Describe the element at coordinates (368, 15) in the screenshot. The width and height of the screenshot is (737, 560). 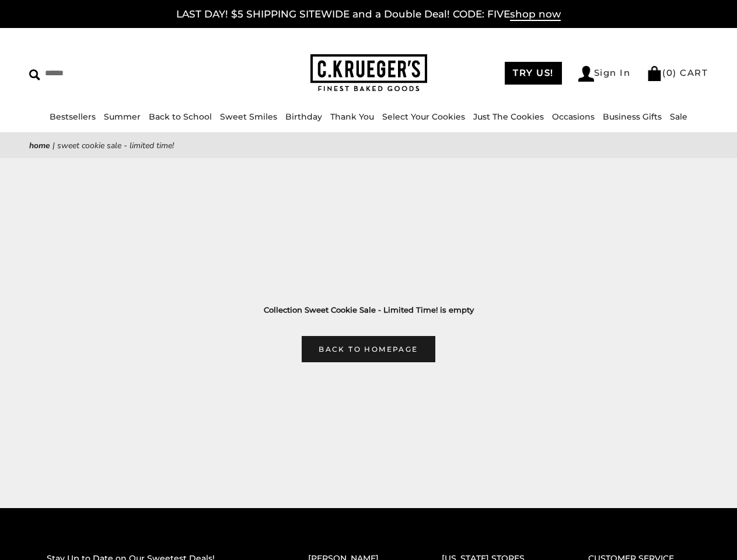
I see `a: LAST DAY! $5 SHIPPING SITEWIDE and a Double Deal! CODE: FIVEshop now` at that location.